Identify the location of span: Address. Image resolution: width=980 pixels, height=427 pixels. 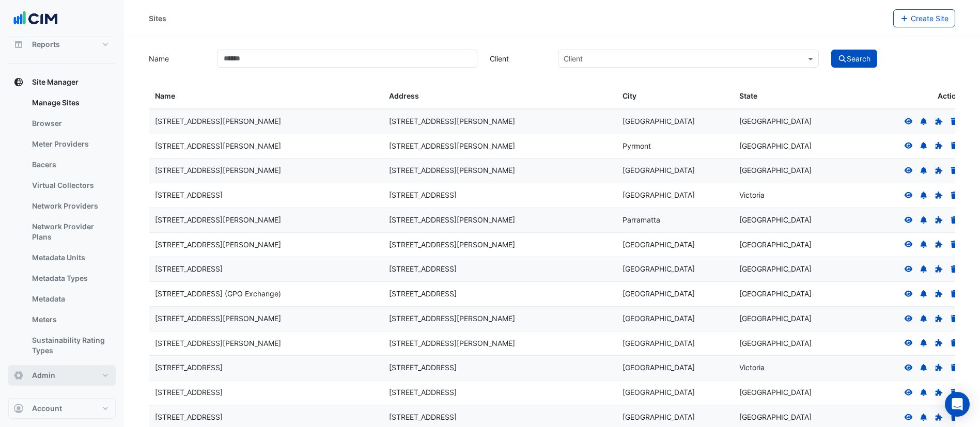
(404, 96).